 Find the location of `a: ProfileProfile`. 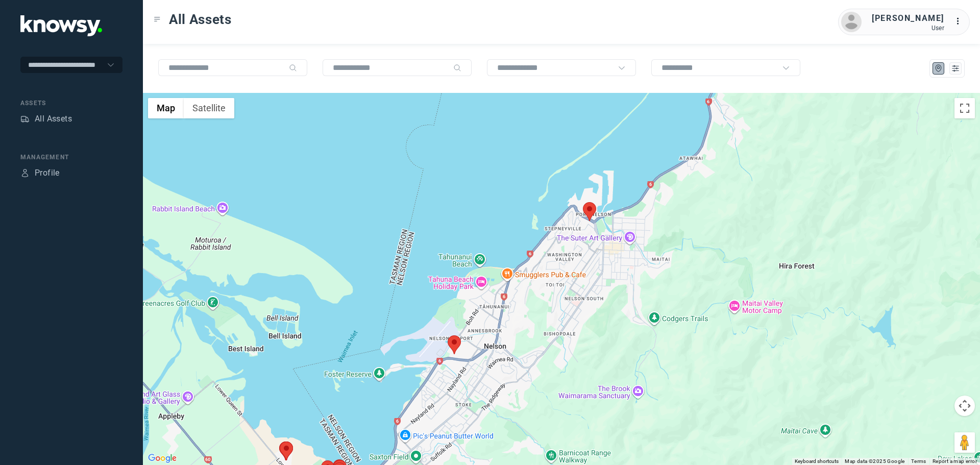

a: ProfileProfile is located at coordinates (40, 173).